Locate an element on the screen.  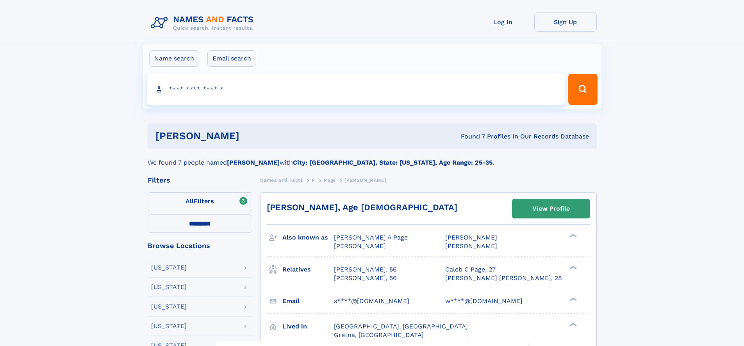
label: Email search is located at coordinates (231, 59).